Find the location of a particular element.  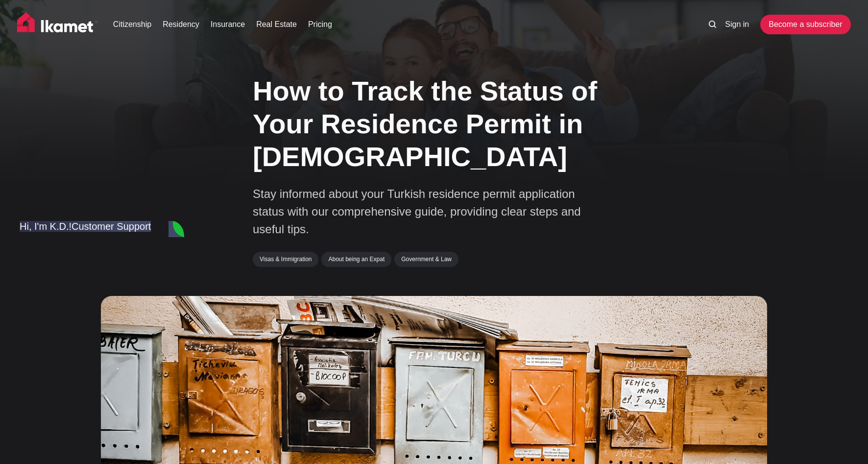

img: Ikamet home is located at coordinates (57, 25).